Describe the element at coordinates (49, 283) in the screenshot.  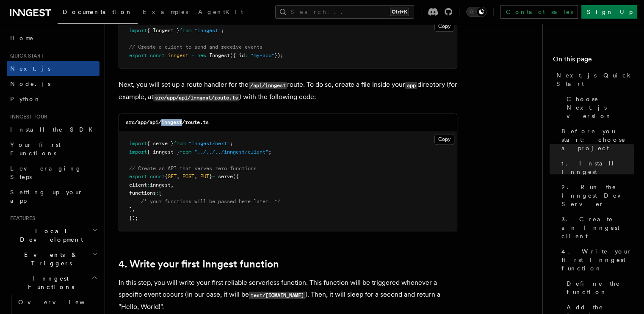
I see `span: Inngest Functions` at that location.